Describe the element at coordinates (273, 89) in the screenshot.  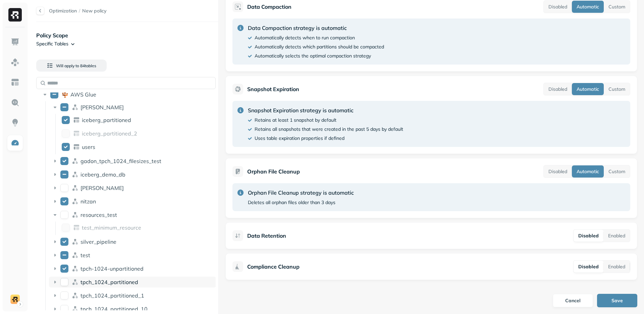
I see `p: Snapshot Expiration` at that location.